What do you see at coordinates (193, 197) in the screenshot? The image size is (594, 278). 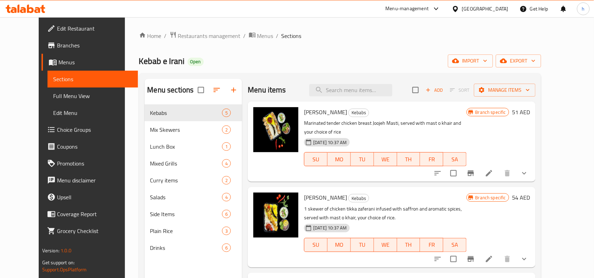 I see `div: Salads4` at bounding box center [193, 197].